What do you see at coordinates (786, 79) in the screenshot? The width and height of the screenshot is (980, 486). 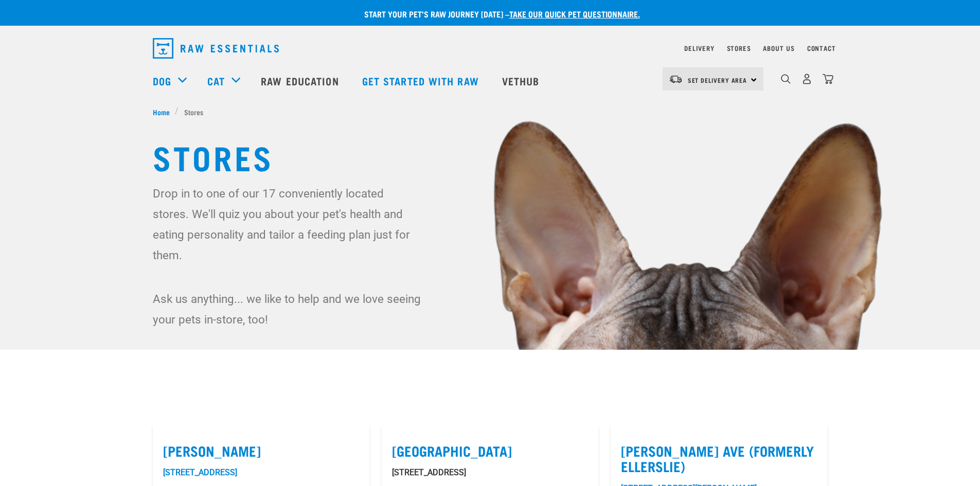 I see `img: home-icon-1@2x.png` at bounding box center [786, 79].